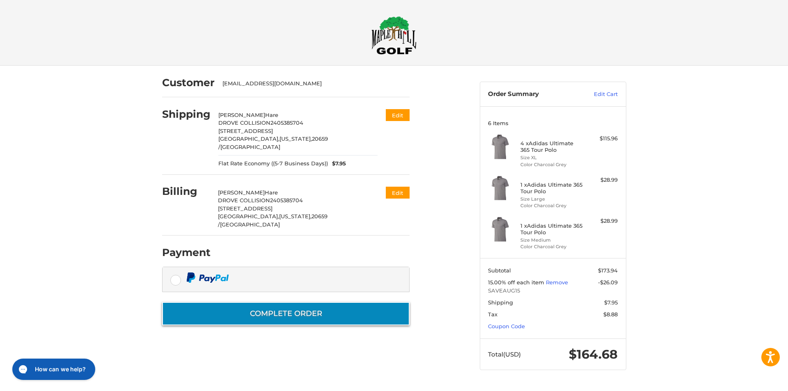  I want to click on img: Maple Hill Golf, so click(394, 35).